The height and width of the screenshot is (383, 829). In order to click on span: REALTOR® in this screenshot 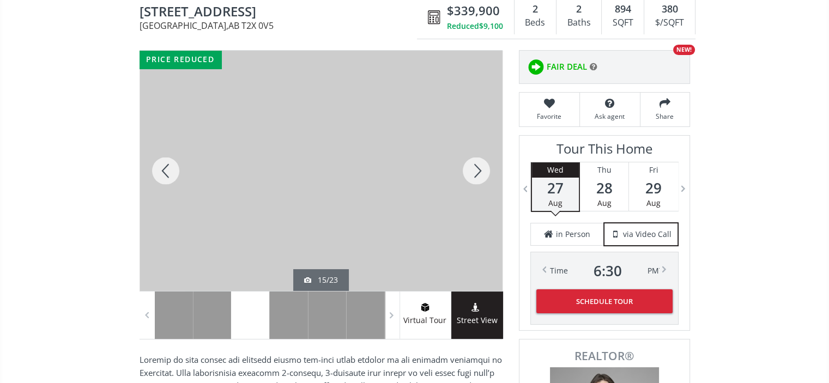, I will do `click(604, 356)`.